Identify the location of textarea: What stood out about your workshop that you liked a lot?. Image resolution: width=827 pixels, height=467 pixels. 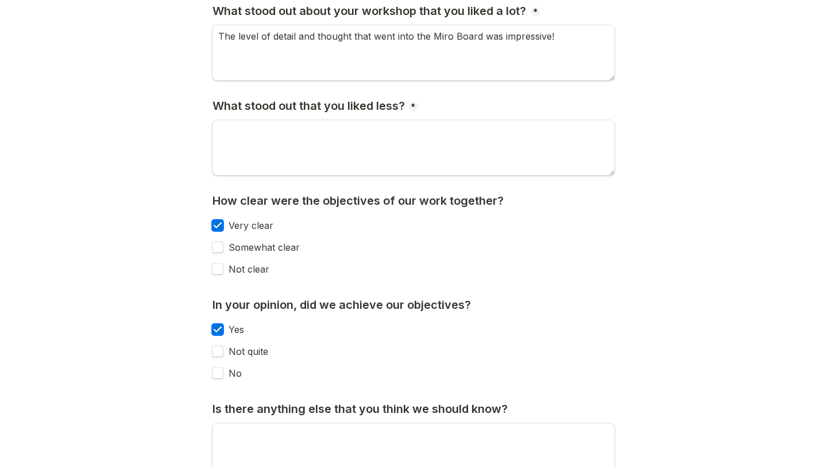
(414, 53).